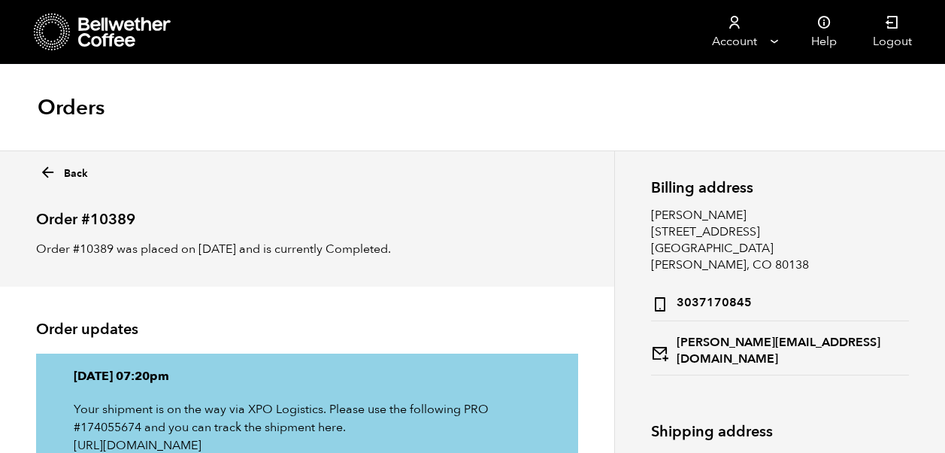 This screenshot has width=945, height=453. Describe the element at coordinates (701, 301) in the screenshot. I see `strong: 3037170845` at that location.